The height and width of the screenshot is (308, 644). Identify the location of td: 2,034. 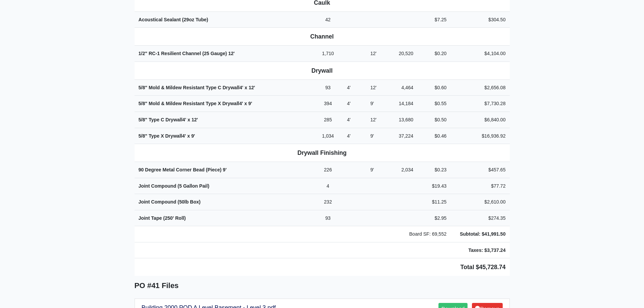
(404, 170).